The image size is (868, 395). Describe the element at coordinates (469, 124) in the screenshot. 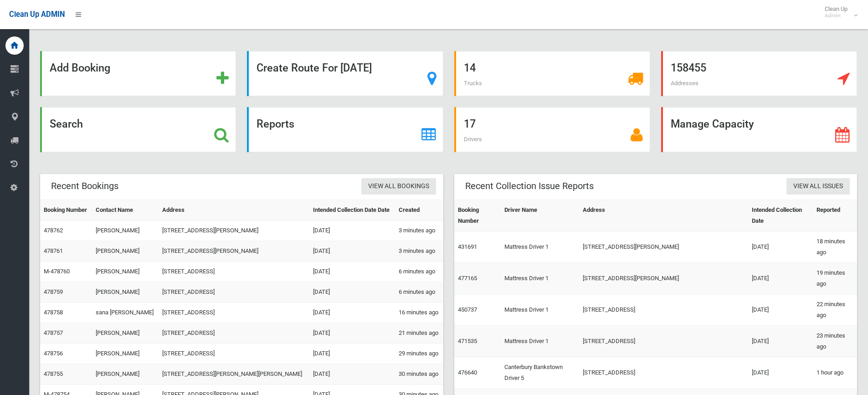

I see `strong: 17` at that location.